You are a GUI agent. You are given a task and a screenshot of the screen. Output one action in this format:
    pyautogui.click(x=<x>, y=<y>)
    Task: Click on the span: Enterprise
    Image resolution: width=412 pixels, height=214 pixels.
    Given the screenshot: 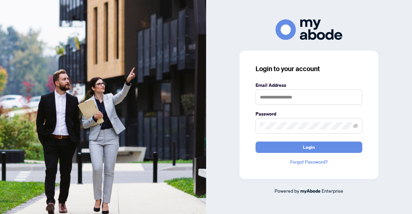 What is the action you would take?
    pyautogui.click(x=332, y=190)
    